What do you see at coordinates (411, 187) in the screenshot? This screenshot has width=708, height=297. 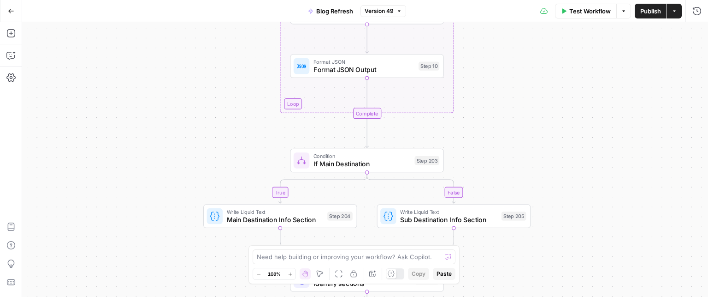 I see `g: Edge from step_203 to step_205` at bounding box center [411, 187].